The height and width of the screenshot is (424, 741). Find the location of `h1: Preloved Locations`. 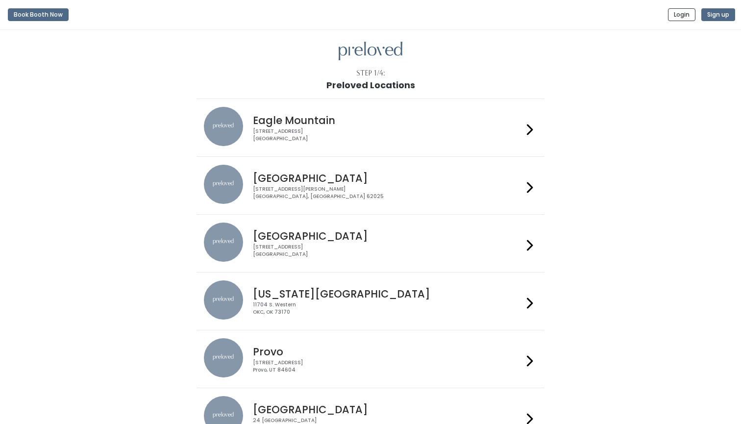

h1: Preloved Locations is located at coordinates (371, 85).